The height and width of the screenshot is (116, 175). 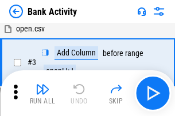 I want to click on img: Support, so click(x=141, y=11).